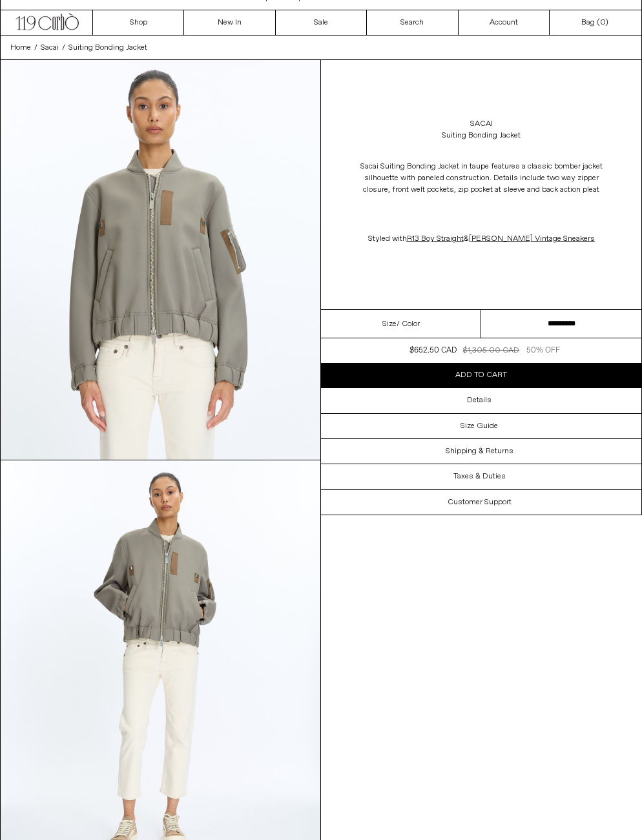  What do you see at coordinates (108, 48) in the screenshot?
I see `a: Suiting Bonding Jacket` at bounding box center [108, 48].